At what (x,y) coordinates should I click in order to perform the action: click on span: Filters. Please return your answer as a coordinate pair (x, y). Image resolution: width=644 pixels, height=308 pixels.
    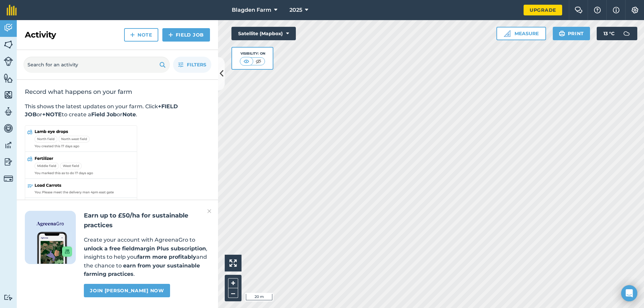
    Looking at the image, I should click on (196, 65).